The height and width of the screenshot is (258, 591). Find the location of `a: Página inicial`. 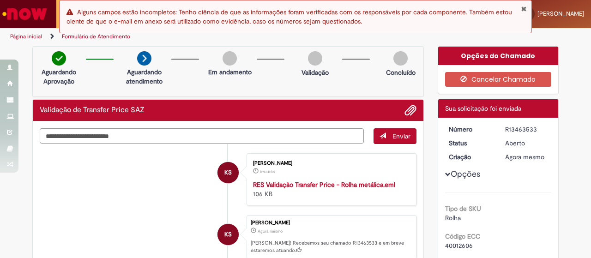

a: Página inicial is located at coordinates (26, 36).